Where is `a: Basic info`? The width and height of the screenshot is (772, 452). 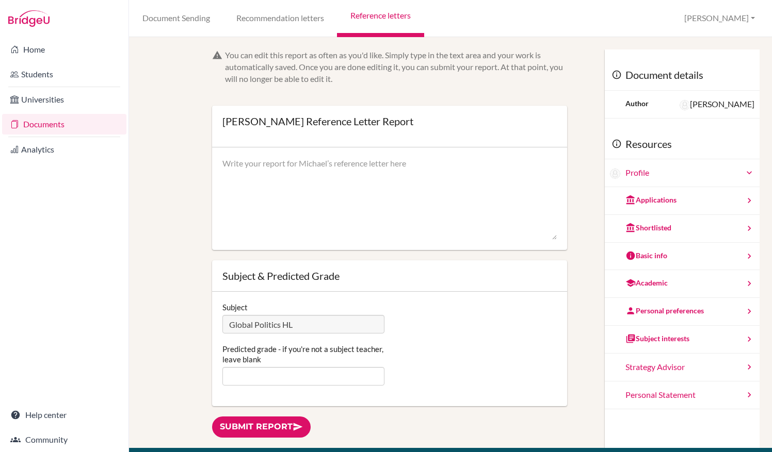 a: Basic info is located at coordinates (682, 257).